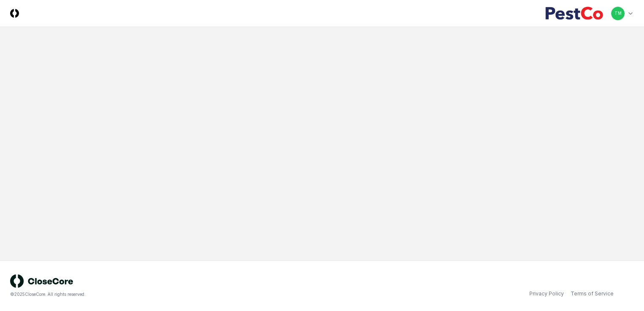  Describe the element at coordinates (166, 294) in the screenshot. I see `div: © 2025 CloseCore. All rights reserved.` at that location.